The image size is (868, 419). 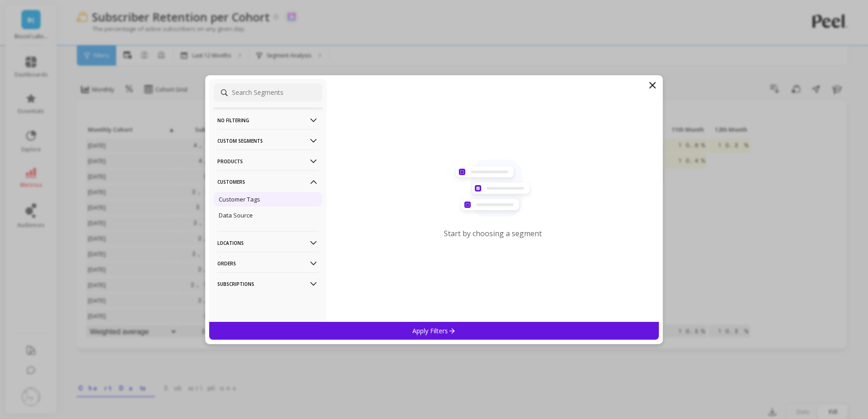 I want to click on p: Locations, so click(x=268, y=242).